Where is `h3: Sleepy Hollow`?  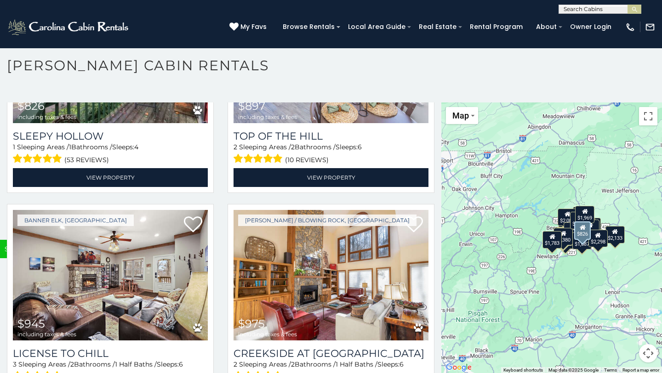 h3: Sleepy Hollow is located at coordinates (110, 136).